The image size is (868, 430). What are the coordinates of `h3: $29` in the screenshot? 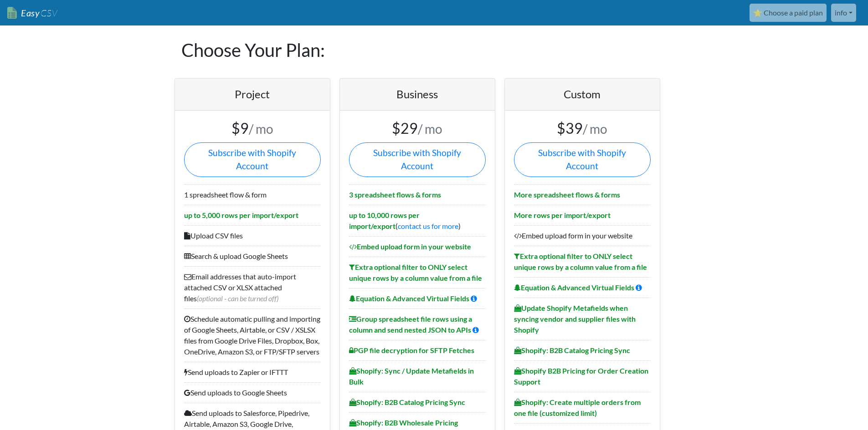 It's located at (417, 128).